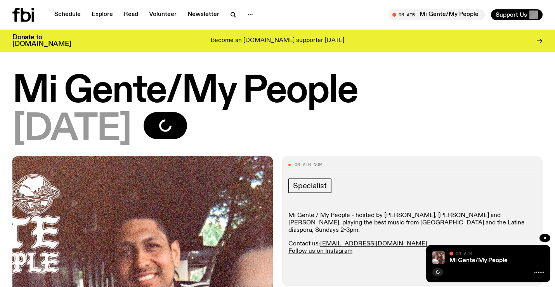 This screenshot has height=287, width=555. Describe the element at coordinates (464, 253) in the screenshot. I see `span: On Air` at that location.